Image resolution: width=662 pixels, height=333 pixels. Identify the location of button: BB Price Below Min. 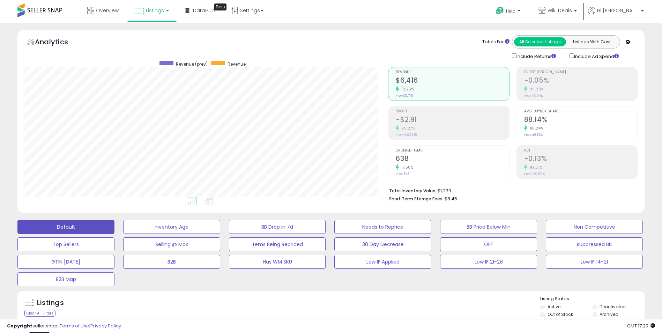
(488, 227).